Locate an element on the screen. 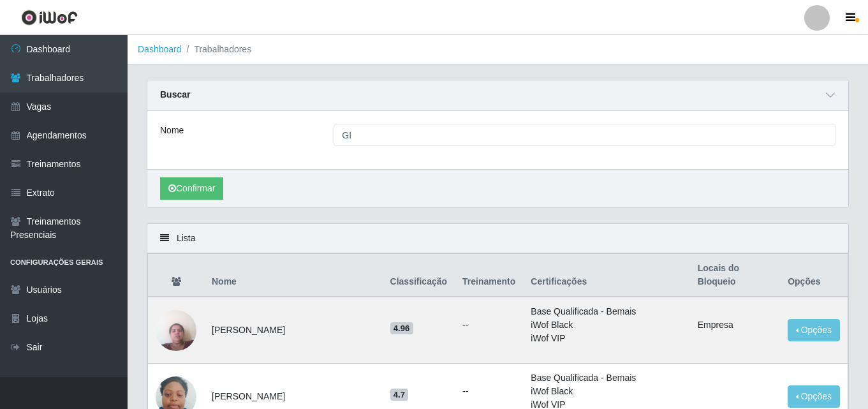 Image resolution: width=868 pixels, height=409 pixels. th: Locais do Bloqueio is located at coordinates (735, 275).